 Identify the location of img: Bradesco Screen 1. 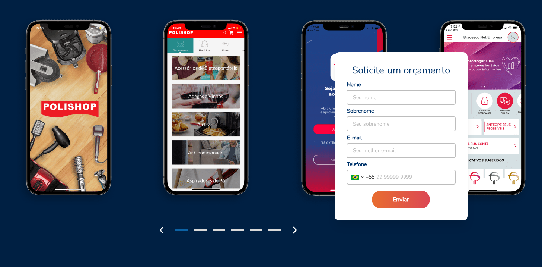
(346, 114).